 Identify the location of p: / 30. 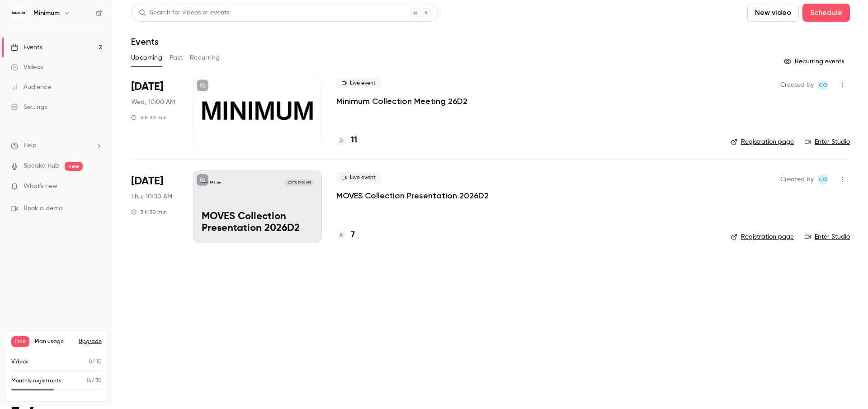
(94, 381).